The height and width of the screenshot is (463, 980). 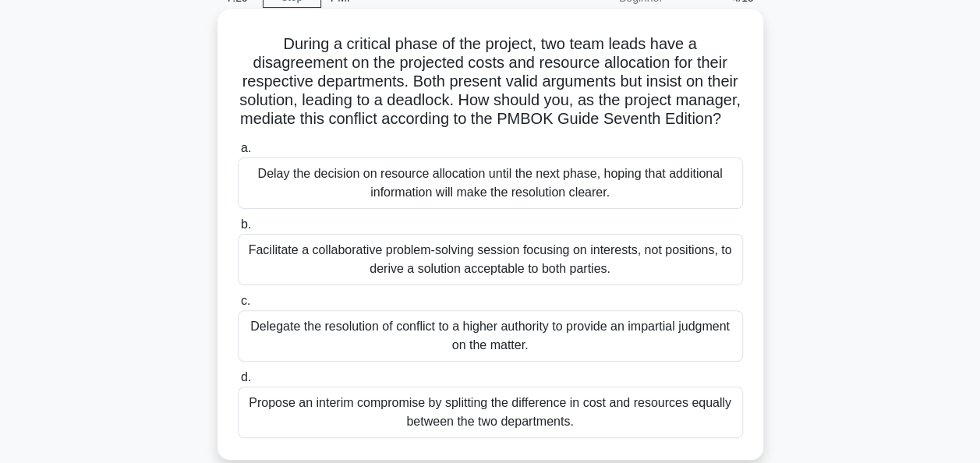 I want to click on div: Propose an interim compromise by splitting the difference in cost and resources equally between t..., so click(x=490, y=413).